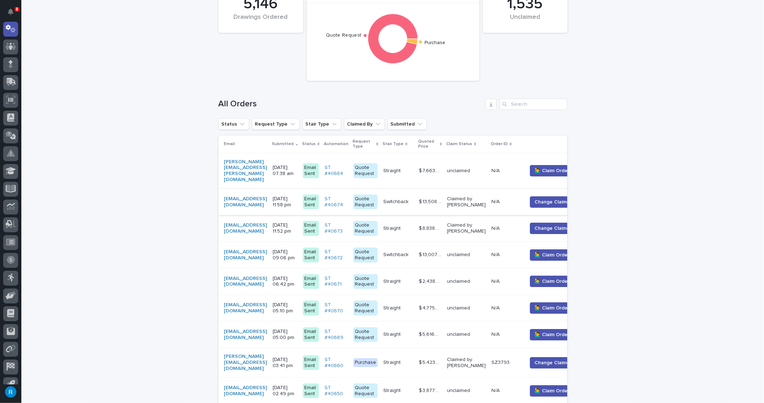  Describe the element at coordinates (525, 21) in the screenshot. I see `div: Unclaimed` at that location.